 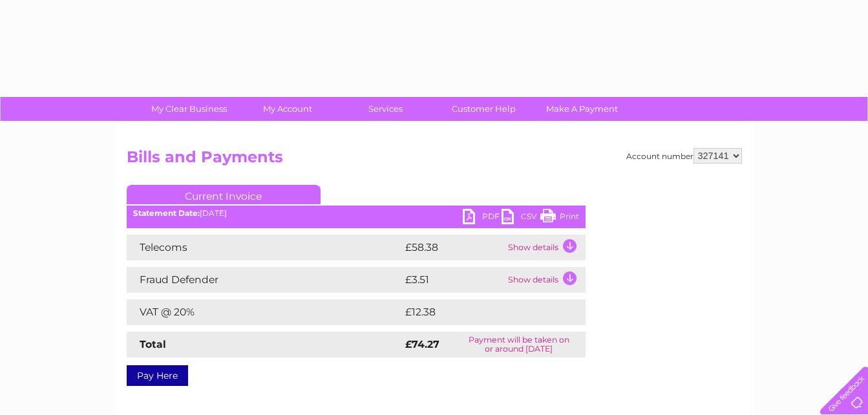 I want to click on strong: Total, so click(x=153, y=344).